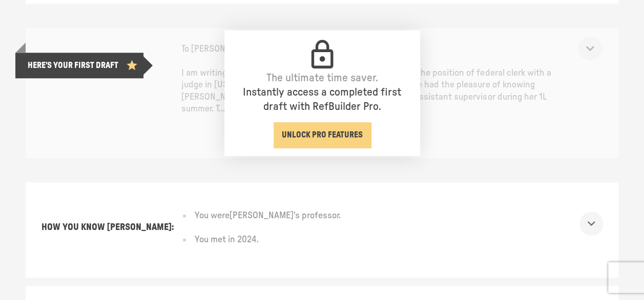 Image resolution: width=644 pixels, height=300 pixels. Describe the element at coordinates (322, 135) in the screenshot. I see `a: UNLOCK PRO FEATURES` at that location.